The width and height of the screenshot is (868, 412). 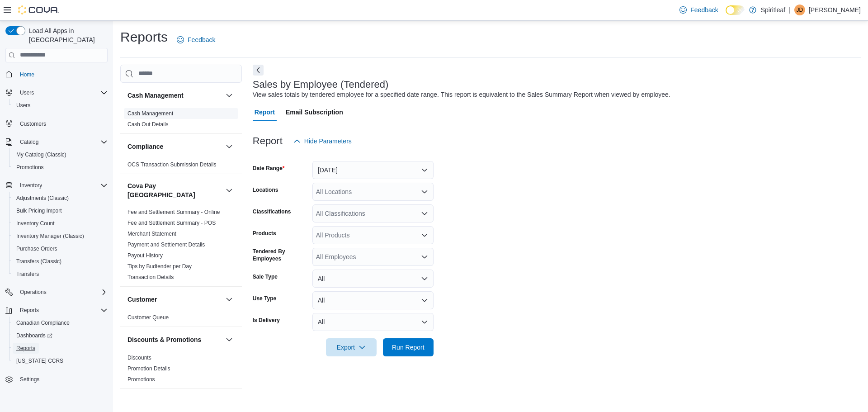 What do you see at coordinates (698, 10) in the screenshot?
I see `a: Feedback` at bounding box center [698, 10].